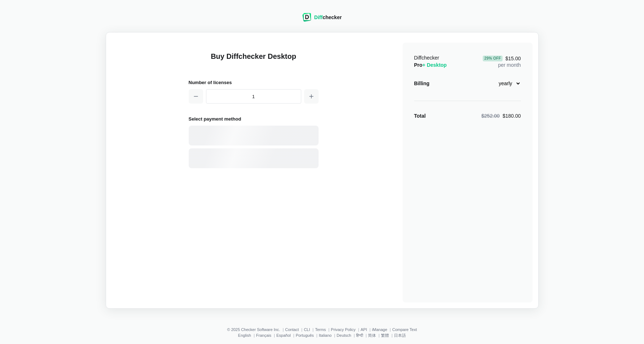  I want to click on a: 繁體, so click(385, 336).